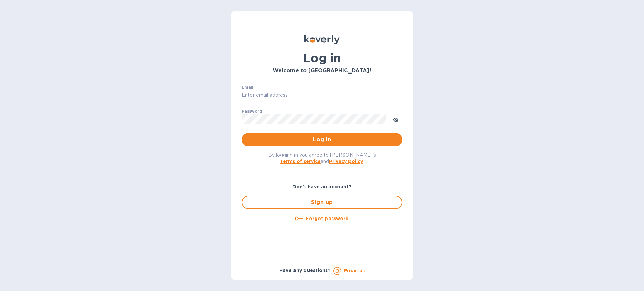 This screenshot has width=644, height=291. Describe the element at coordinates (247, 87) in the screenshot. I see `label: Email` at that location.